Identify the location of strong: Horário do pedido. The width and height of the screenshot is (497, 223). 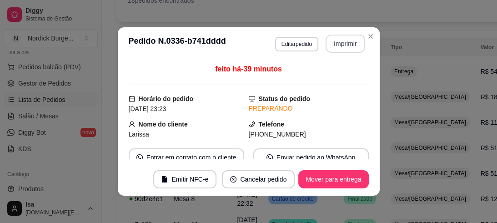
(166, 99).